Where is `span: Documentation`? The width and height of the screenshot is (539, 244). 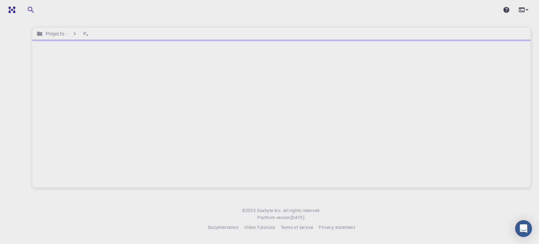 span: Documentation is located at coordinates (223, 227).